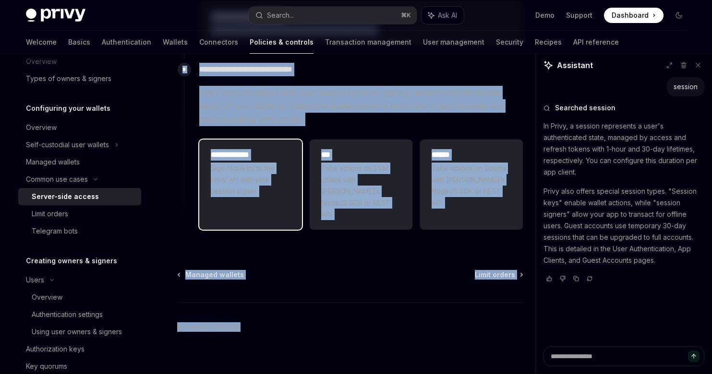 The height and width of the screenshot is (374, 712). What do you see at coordinates (80, 332) in the screenshot?
I see `a: Using user owners & signers` at bounding box center [80, 332].